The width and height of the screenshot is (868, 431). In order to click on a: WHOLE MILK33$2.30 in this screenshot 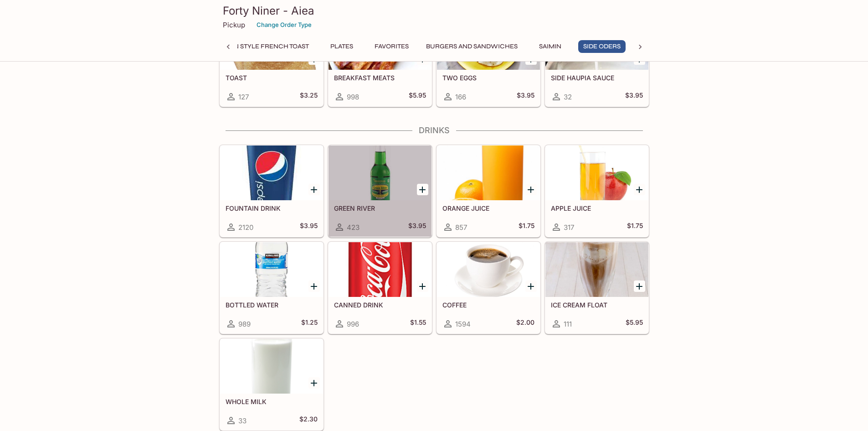, I will do `click(272, 384)`.